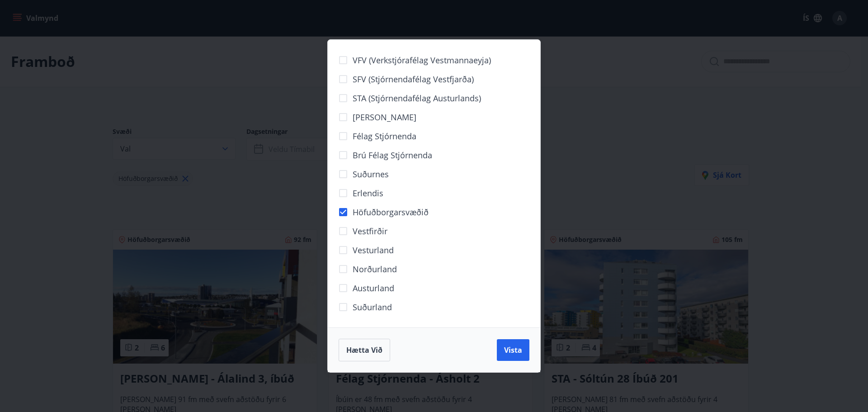  I want to click on span: Vesturland, so click(373, 250).